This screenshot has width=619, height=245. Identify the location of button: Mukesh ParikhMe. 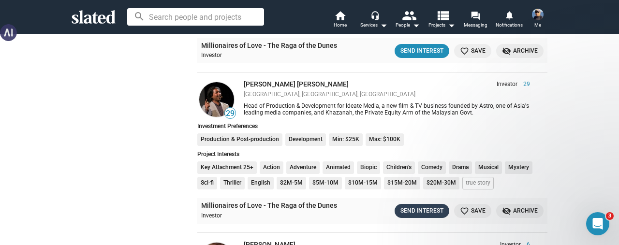
(538, 19).